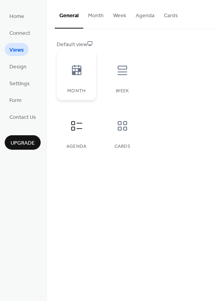 The height and width of the screenshot is (301, 219). What do you see at coordinates (16, 49) in the screenshot?
I see `a: Views` at bounding box center [16, 49].